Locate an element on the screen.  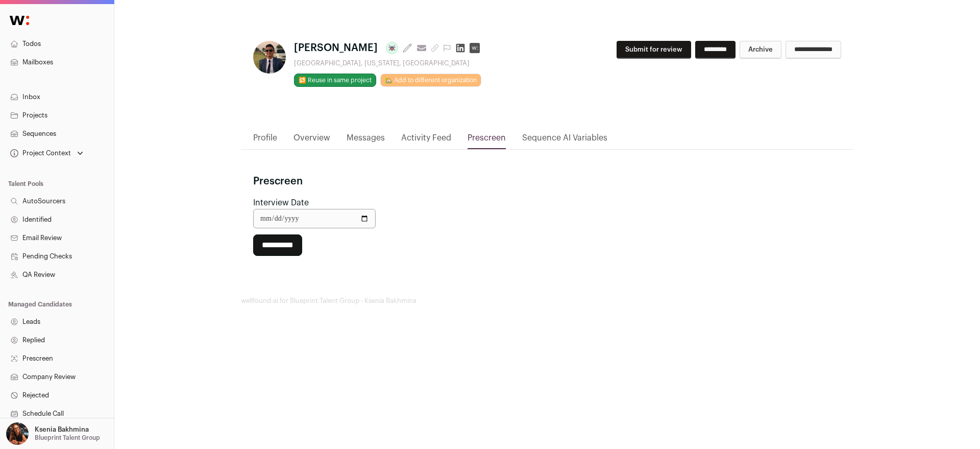
button: Archive is located at coordinates (761, 49).